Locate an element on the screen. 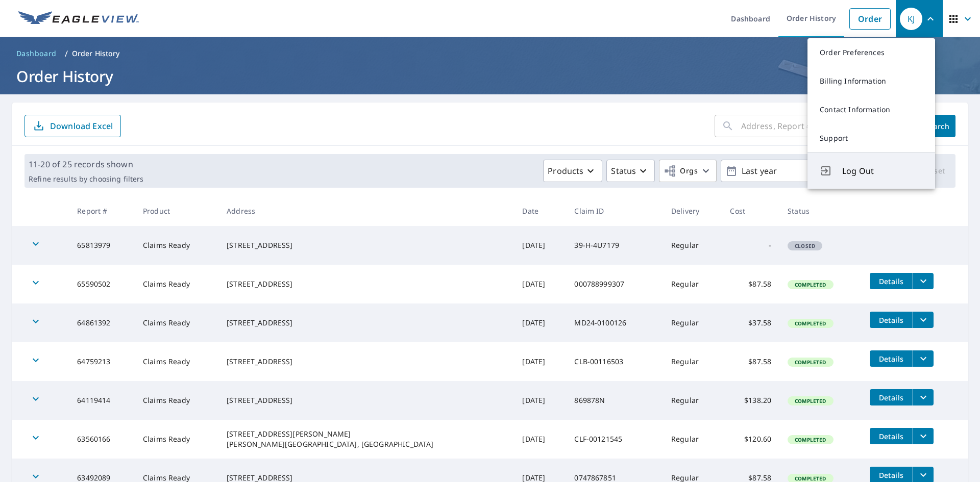 The image size is (980, 482). p: Last year is located at coordinates (798, 171).